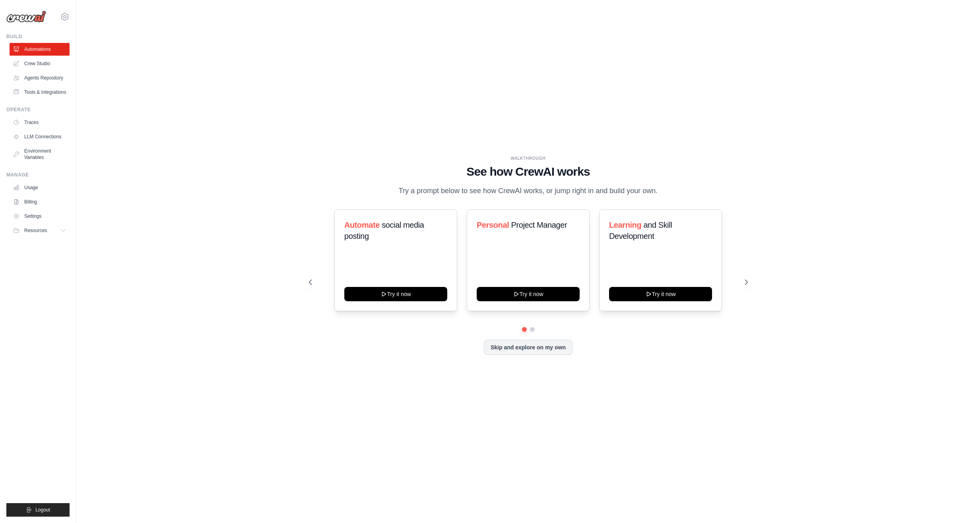 This screenshot has width=980, height=523. What do you see at coordinates (36, 231) in the screenshot?
I see `span: Resources` at bounding box center [36, 231].